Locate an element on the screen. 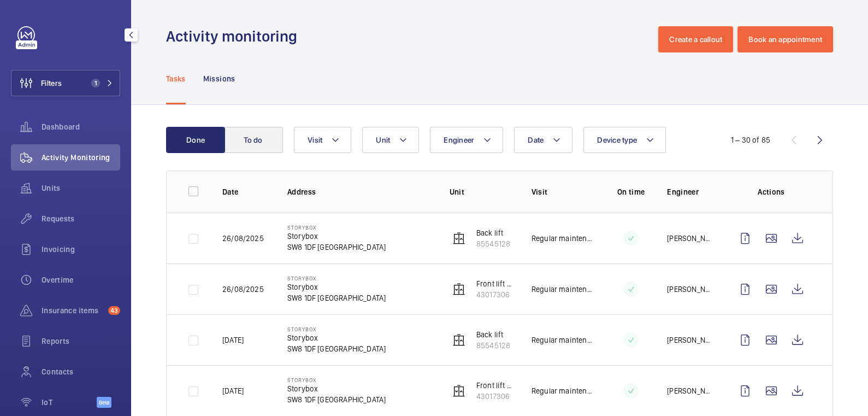 This screenshot has width=868, height=416. span: Unit is located at coordinates (383, 140).